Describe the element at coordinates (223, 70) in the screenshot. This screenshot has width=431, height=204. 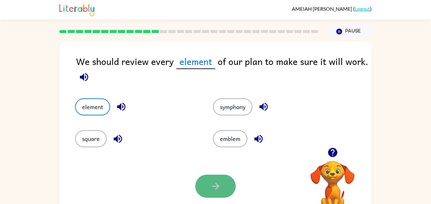
I see `div: We should review every of our plan to make sure it will work.` at that location.